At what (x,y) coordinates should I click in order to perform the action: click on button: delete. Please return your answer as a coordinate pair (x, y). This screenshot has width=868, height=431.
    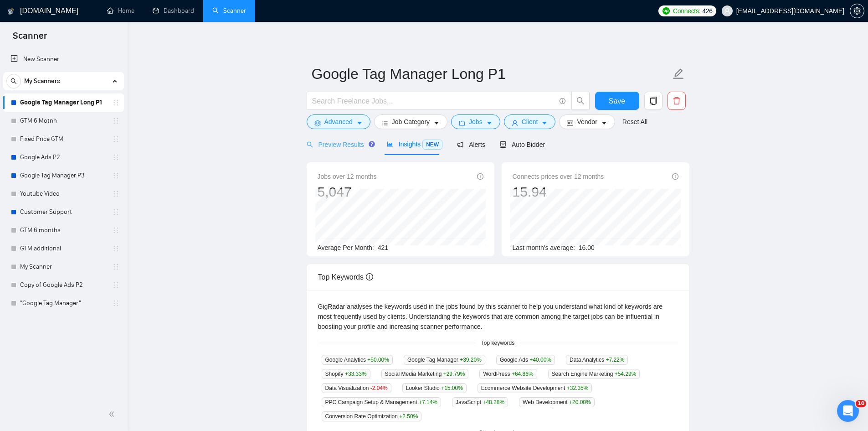
    Looking at the image, I should click on (677, 101).